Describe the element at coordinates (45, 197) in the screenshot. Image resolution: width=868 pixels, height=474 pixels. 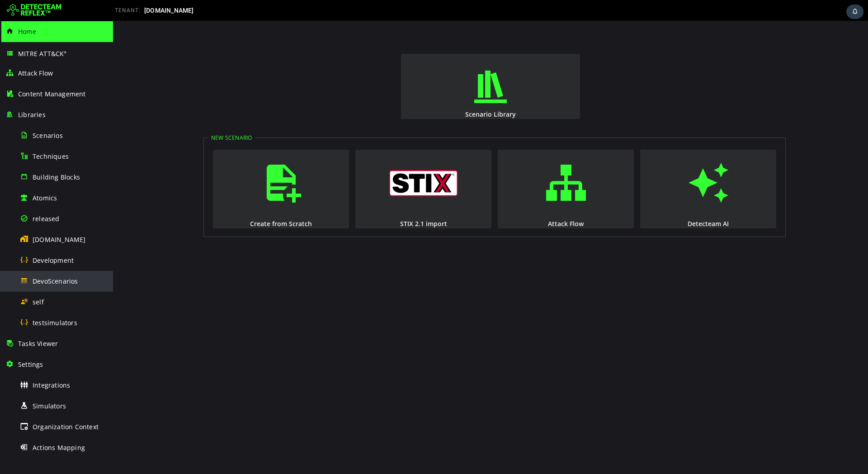
I see `span: Atomics` at that location.